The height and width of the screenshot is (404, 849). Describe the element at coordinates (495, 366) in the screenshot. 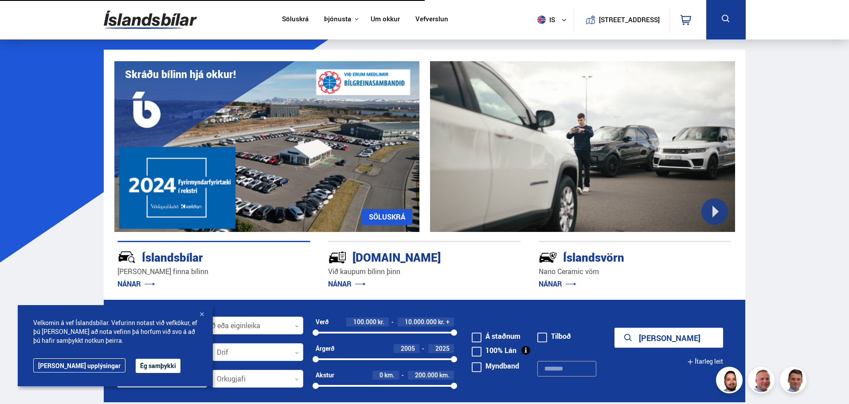

I see `label: Myndband` at that location.